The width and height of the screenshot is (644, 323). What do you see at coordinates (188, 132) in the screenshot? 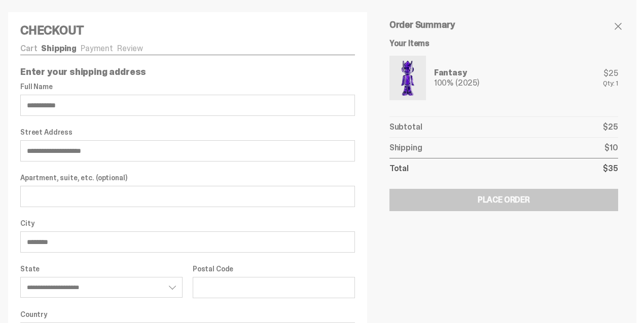
I see `label: Street Address` at bounding box center [188, 132].